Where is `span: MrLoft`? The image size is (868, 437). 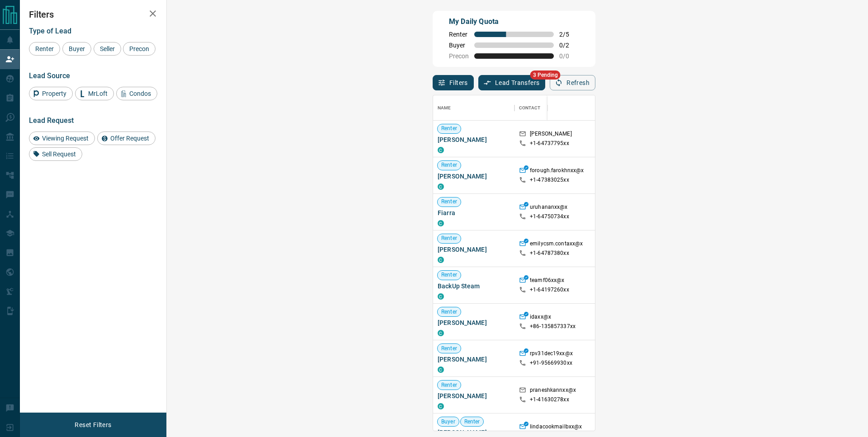
span: MrLoft is located at coordinates (98, 94).